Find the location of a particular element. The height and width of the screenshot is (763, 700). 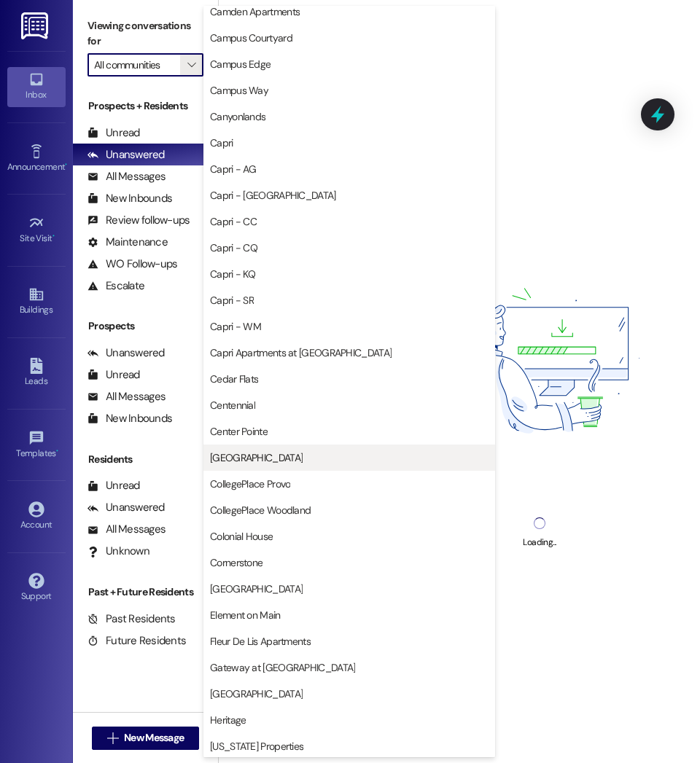

span: Camden Apartments is located at coordinates (255, 12).